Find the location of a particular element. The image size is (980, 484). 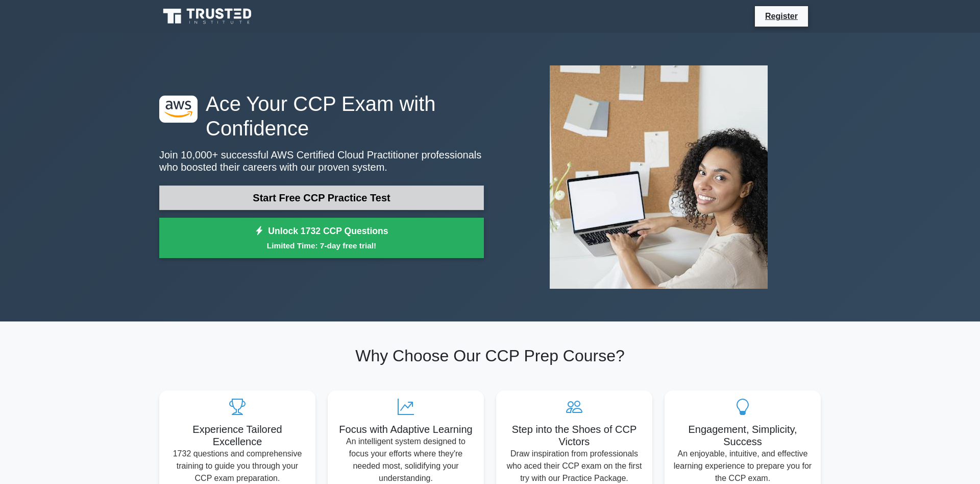

h2: Why Choose Our CCP Prep Course? is located at coordinates (490, 356).